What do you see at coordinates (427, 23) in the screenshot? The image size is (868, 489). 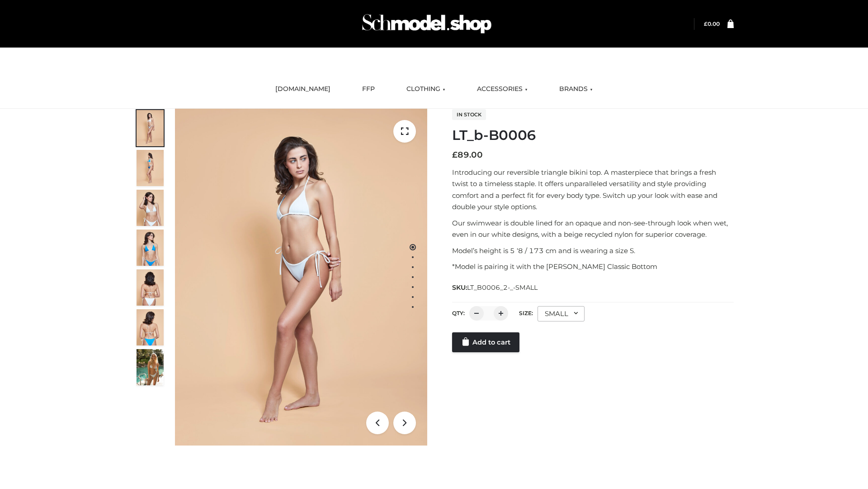 I see `a: Schmodel Admin 964` at bounding box center [427, 23].